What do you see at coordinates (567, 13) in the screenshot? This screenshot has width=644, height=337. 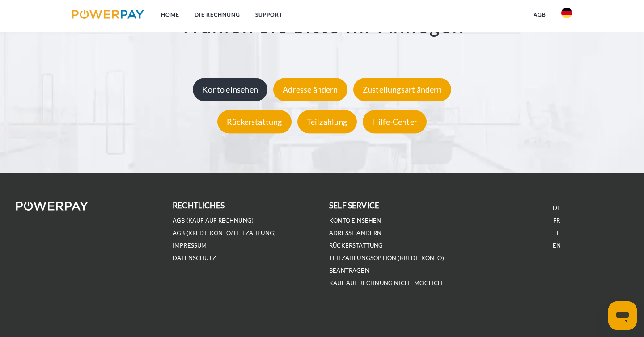 I see `img: de` at bounding box center [567, 13].